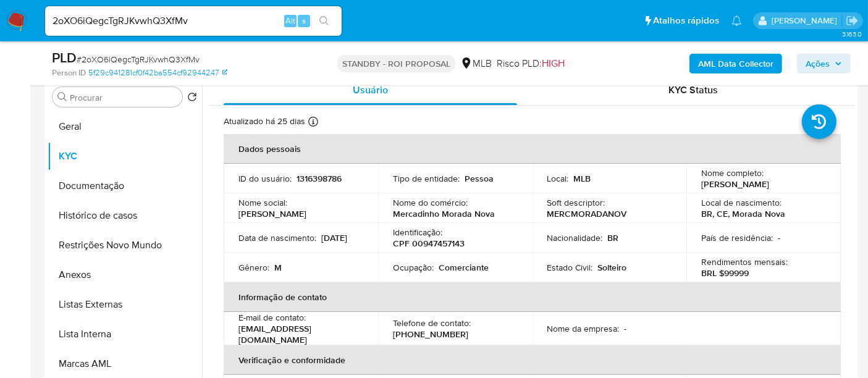  I want to click on p: Atualizado há 25 dias, so click(264, 121).